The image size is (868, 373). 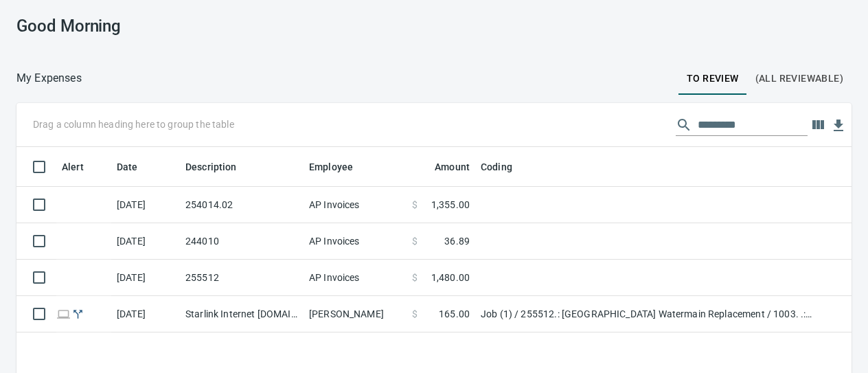 I want to click on button: Download Table, so click(x=838, y=126).